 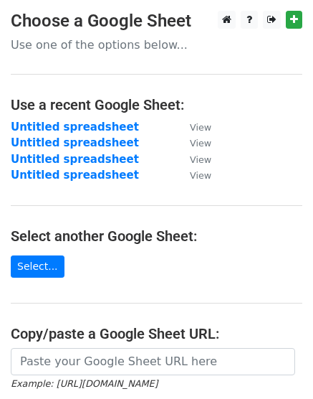 What do you see at coordinates (156, 236) in the screenshot?
I see `h4: Select another Google Sheet:` at bounding box center [156, 236].